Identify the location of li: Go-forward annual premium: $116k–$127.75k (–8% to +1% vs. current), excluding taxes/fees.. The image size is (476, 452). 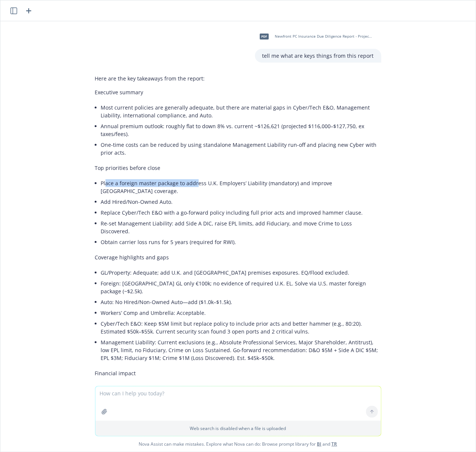
(241, 388).